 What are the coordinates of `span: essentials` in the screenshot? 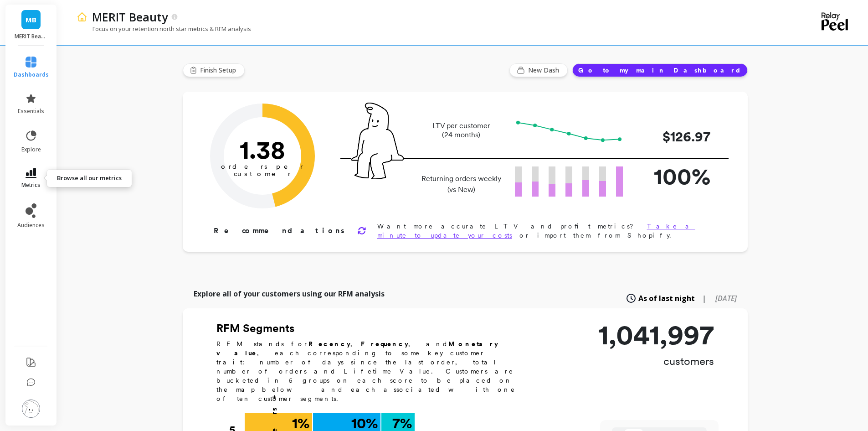 It's located at (31, 111).